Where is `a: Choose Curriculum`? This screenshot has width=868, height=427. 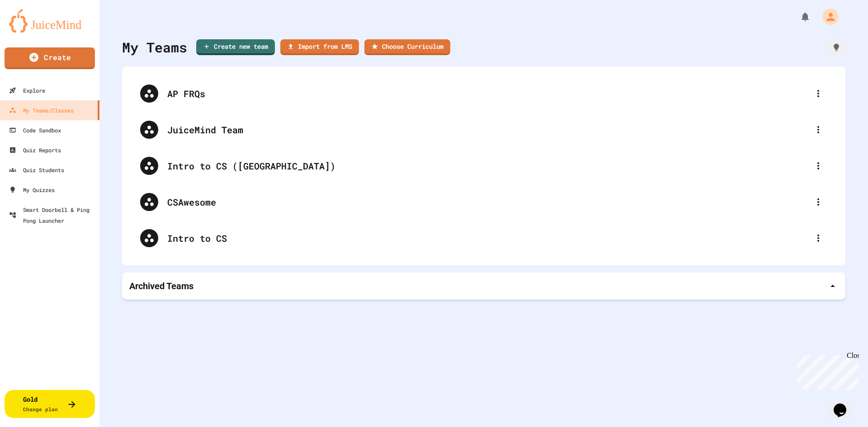 a: Choose Curriculum is located at coordinates (408, 47).